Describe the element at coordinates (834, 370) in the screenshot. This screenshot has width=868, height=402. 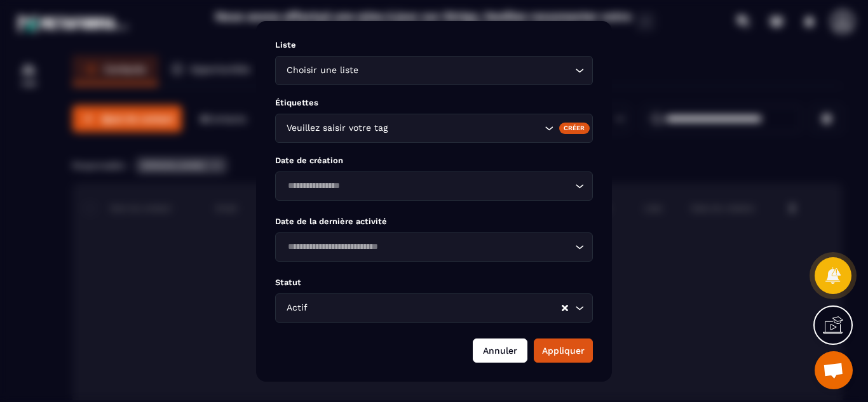
I see `div: Ouvrir le chat` at that location.